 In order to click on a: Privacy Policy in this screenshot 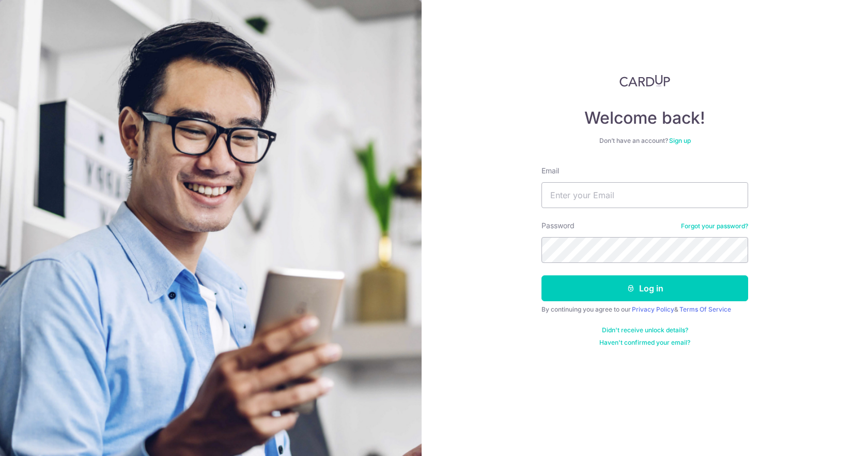, I will do `click(654, 309)`.